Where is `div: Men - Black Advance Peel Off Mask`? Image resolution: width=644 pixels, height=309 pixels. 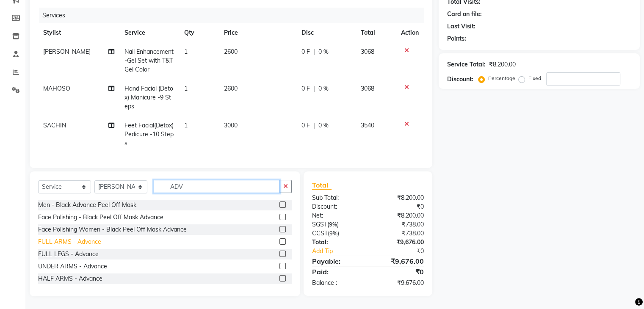
div: Men - Black Advance Peel Off Mask is located at coordinates (87, 205).